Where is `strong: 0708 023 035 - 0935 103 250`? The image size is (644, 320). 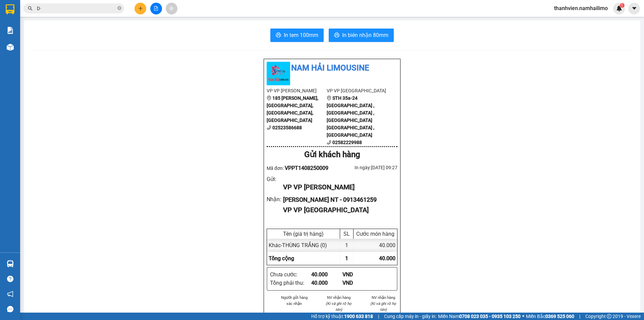 strong: 0708 023 035 - 0935 103 250 is located at coordinates (490, 316).